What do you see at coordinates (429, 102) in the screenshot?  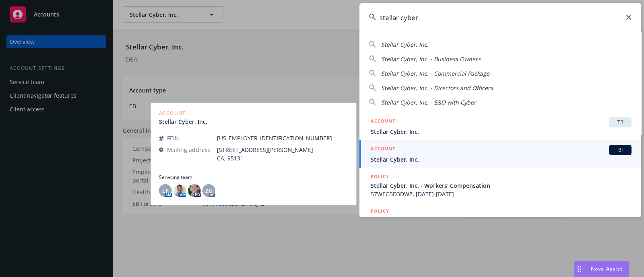 I see `span: Stellar Cyber, Inc. - E&O with Cyber` at bounding box center [429, 102].